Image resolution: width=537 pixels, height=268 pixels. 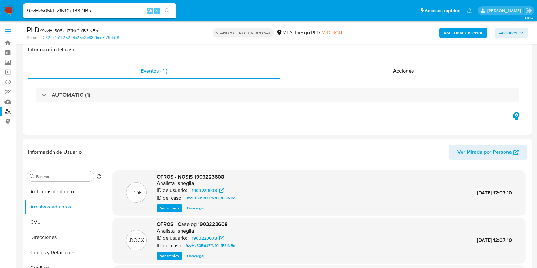 I want to click on p: agustina.viggiano@mercadolibre.com, so click(x=505, y=11).